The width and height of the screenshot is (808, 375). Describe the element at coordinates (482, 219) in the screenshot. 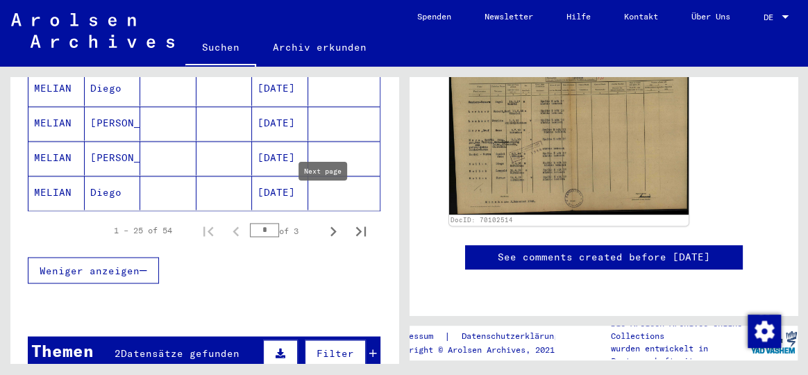

I see `a: DocID: 70102514` at that location.